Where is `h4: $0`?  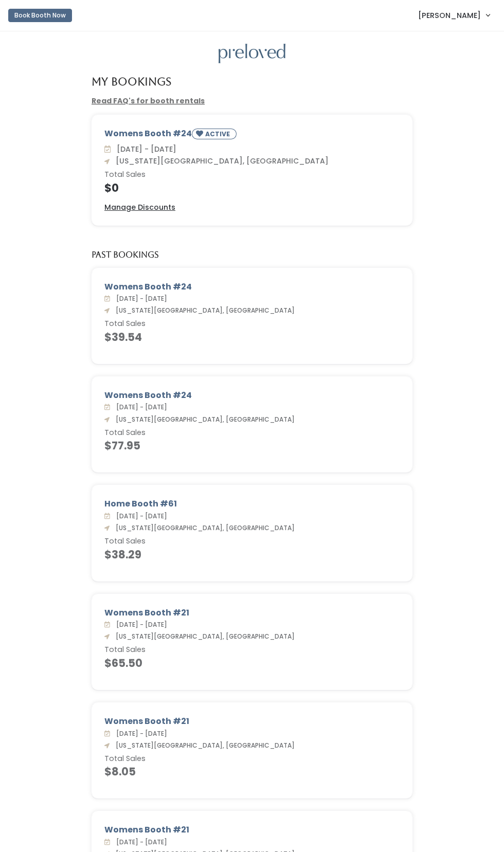
h4: $0 is located at coordinates (252, 188).